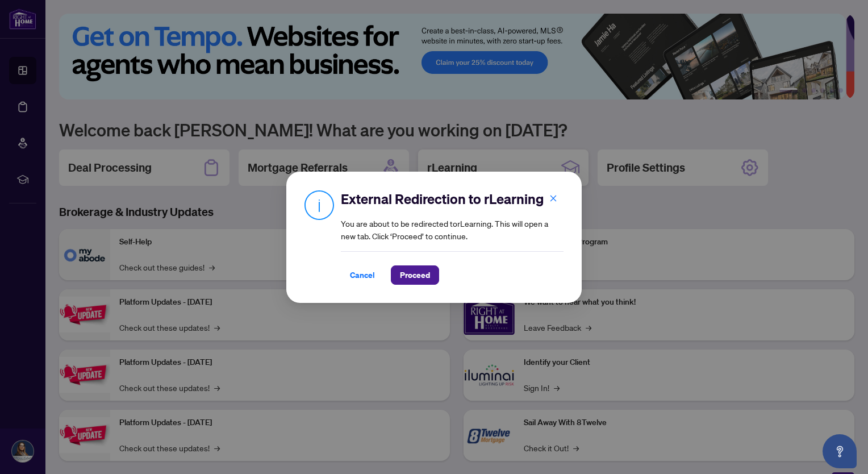 Image resolution: width=868 pixels, height=474 pixels. What do you see at coordinates (415, 275) in the screenshot?
I see `button: Proceed` at bounding box center [415, 275].